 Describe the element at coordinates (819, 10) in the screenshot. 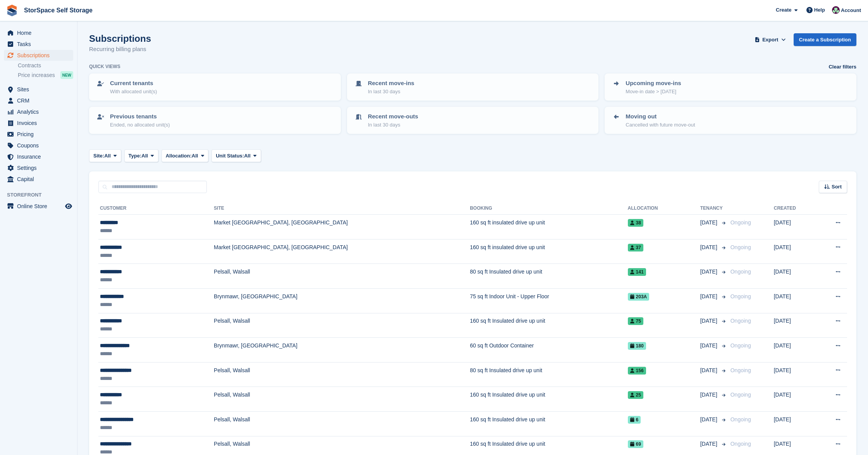

I see `span: Help` at that location.